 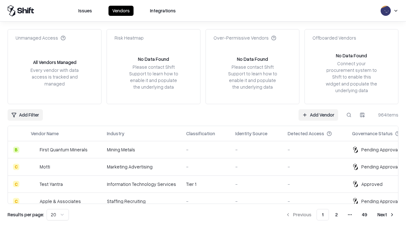 What do you see at coordinates (129, 38) in the screenshot?
I see `div: Risk Heatmap` at bounding box center [129, 38].